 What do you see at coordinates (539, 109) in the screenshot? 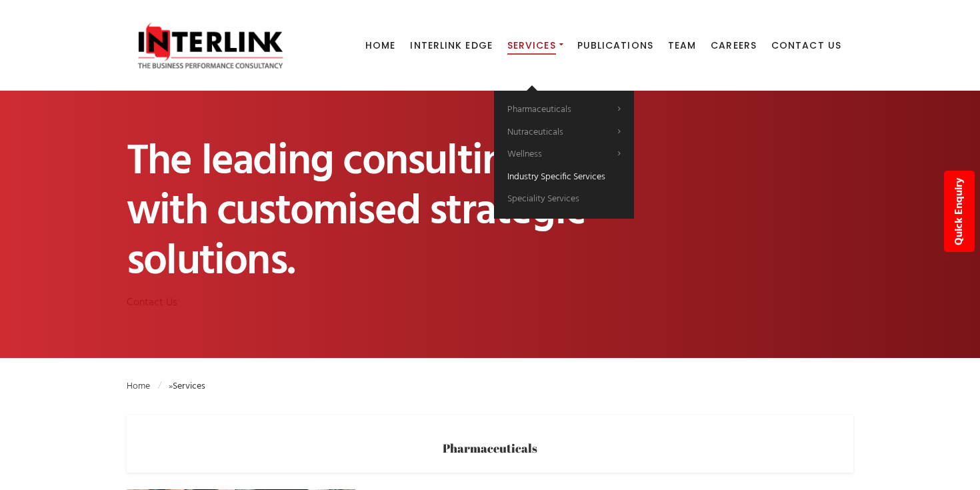
I see `span: Pharmaceuticals` at bounding box center [539, 109].